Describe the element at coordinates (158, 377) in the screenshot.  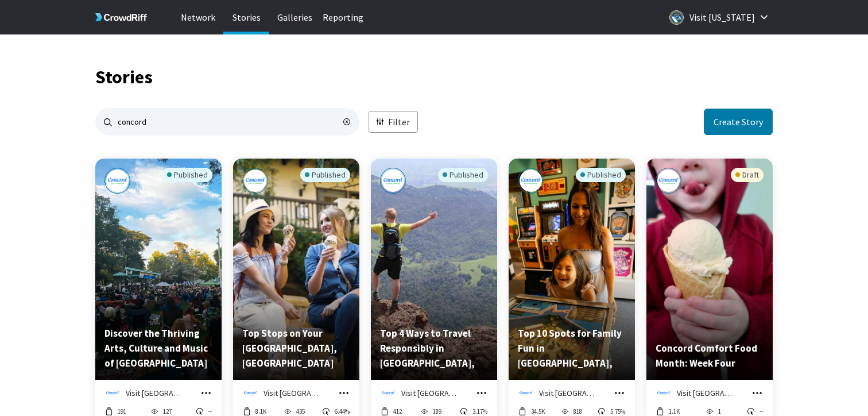
I see `a: Preview story titled 'Discover the Thriving Arts, Culture and Music of Concord '` at that location.